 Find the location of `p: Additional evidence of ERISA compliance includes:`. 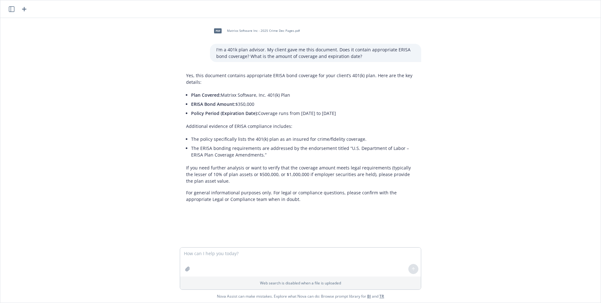

p: Additional evidence of ERISA compliance includes: is located at coordinates (301, 126).